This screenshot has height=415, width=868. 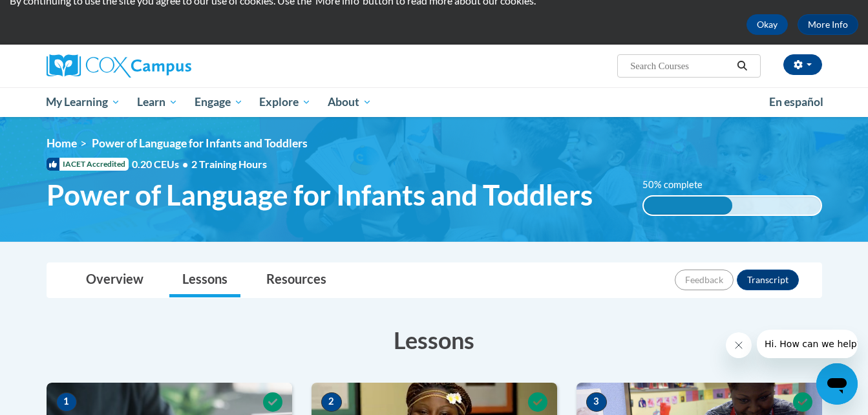 I want to click on div: Main menu, so click(x=434, y=102).